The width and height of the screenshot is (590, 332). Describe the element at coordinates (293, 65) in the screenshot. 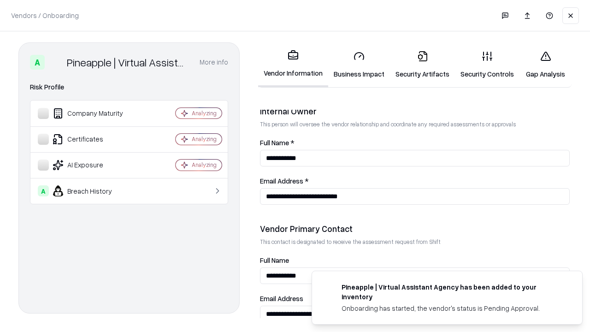

I see `a: Vendor Information` at that location.